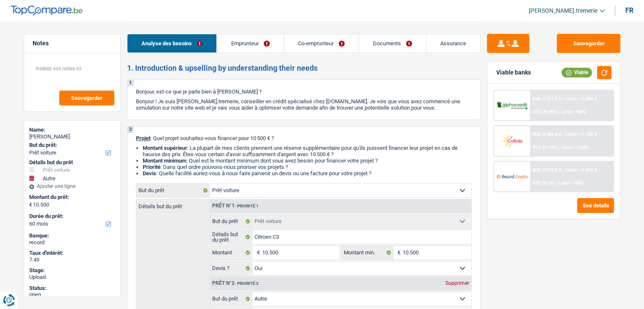 Image resolution: width=644 pixels, height=309 pixels. What do you see at coordinates (581, 170) in the screenshot?
I see `span: Limit: >1.656 €` at bounding box center [581, 170].